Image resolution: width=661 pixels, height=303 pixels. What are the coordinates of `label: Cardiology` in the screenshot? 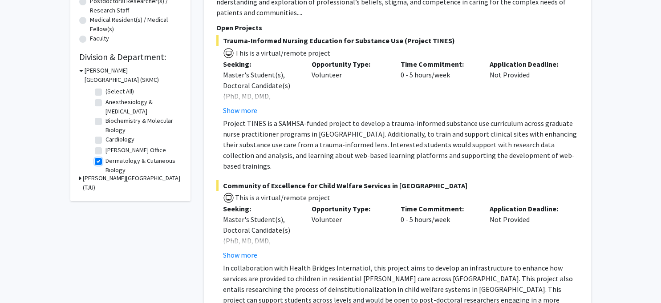 It's located at (120, 139).